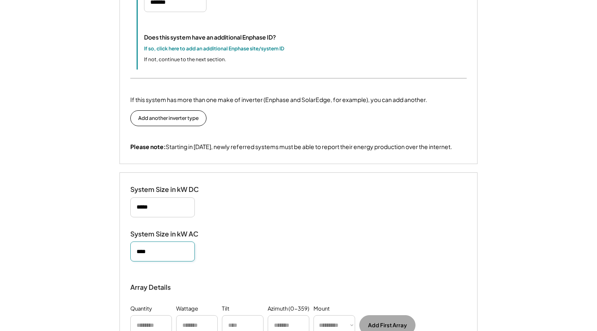  Describe the element at coordinates (226, 309) in the screenshot. I see `div: Tilt` at that location.